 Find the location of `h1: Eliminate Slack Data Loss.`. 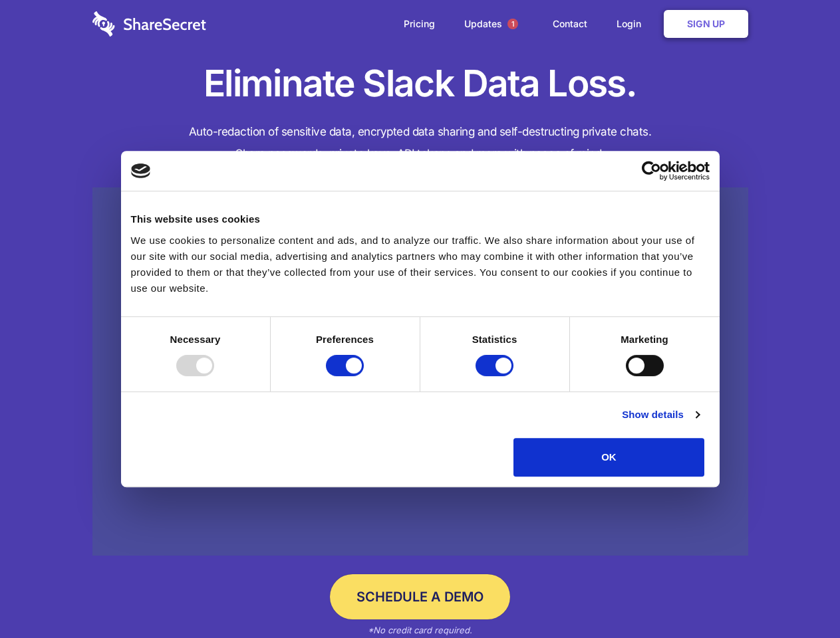

h1: Eliminate Slack Data Loss. is located at coordinates (420, 84).